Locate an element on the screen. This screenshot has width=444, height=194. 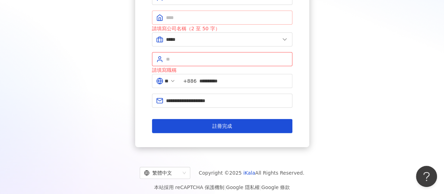
a: iKala is located at coordinates (249, 172).